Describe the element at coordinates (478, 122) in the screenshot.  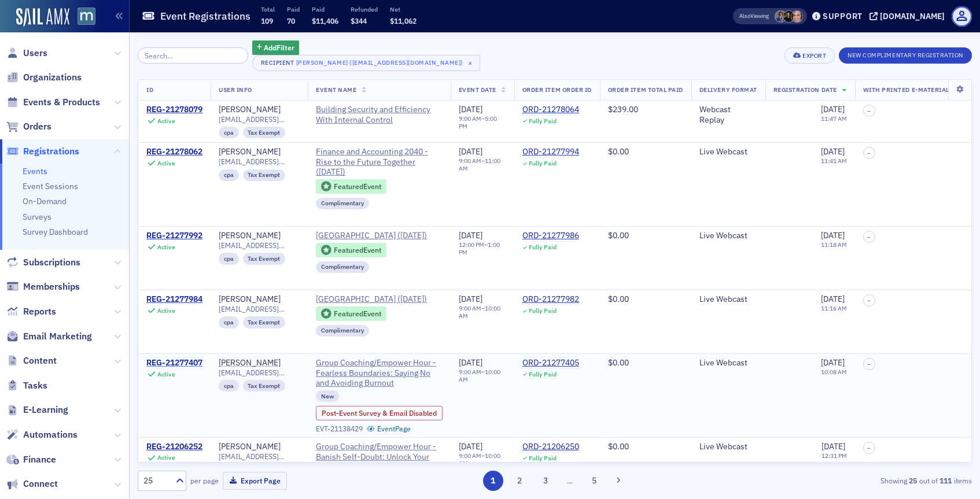
I see `time: 5:00 PM` at that location.